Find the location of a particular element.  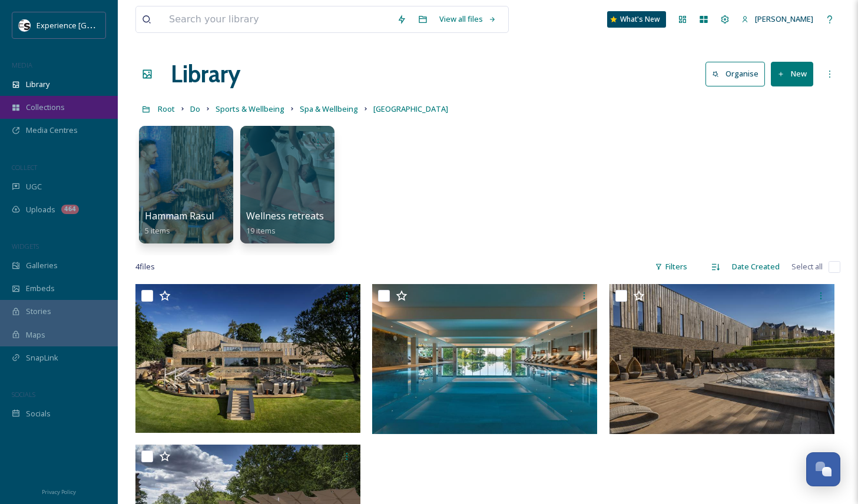

a: Wellness retreats19 items is located at coordinates (285, 223).